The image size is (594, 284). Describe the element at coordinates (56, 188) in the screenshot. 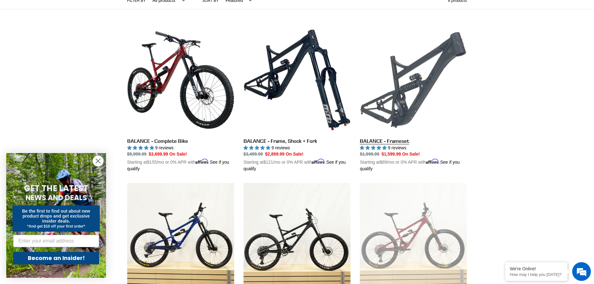

I see `span: GET THE LATEST` at that location.